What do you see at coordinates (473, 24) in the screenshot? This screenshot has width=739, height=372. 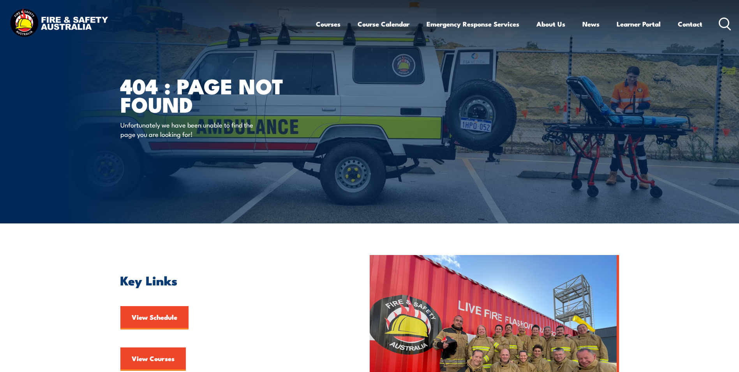 I see `a: Emergency Response Services` at bounding box center [473, 24].